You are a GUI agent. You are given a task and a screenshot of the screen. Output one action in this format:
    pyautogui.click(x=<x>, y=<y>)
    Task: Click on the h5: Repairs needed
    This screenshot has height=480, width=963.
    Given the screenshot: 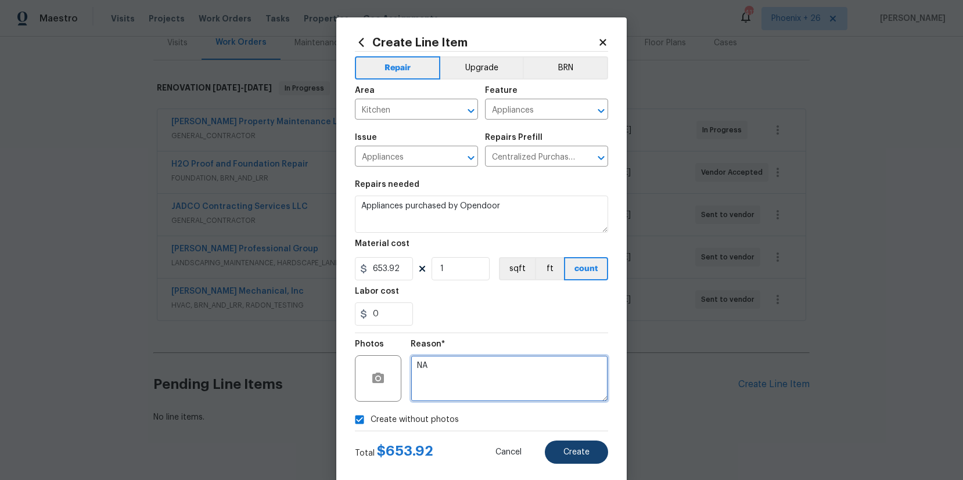 What is the action you would take?
    pyautogui.click(x=387, y=185)
    